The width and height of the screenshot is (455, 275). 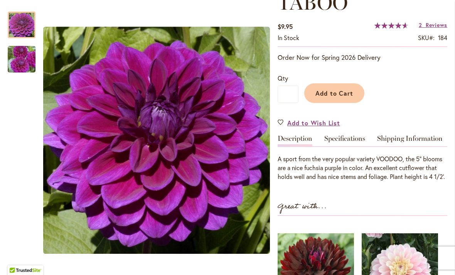 What do you see at coordinates (283, 78) in the screenshot?
I see `span: Qty` at bounding box center [283, 78].